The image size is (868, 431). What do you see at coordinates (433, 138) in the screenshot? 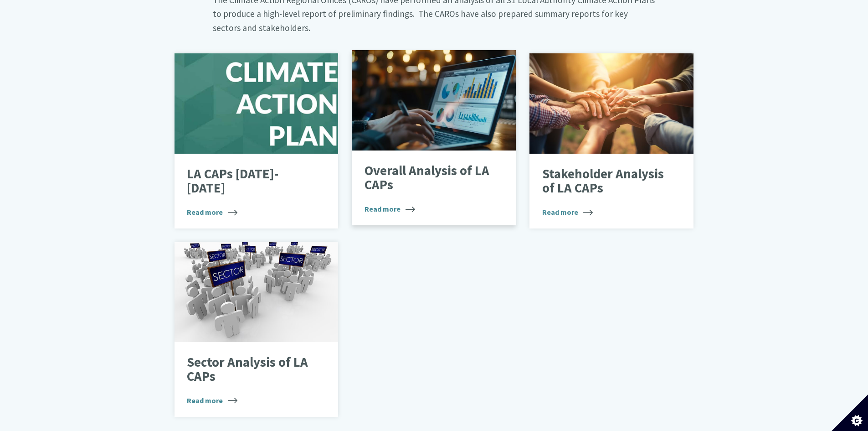
I see `a: Overall Analysis of LA CAPs Read more` at bounding box center [433, 138].